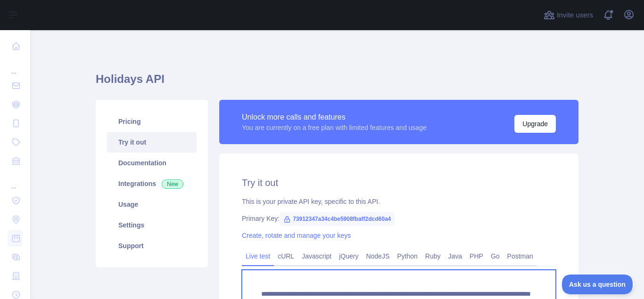 The height and width of the screenshot is (299, 644). Describe the element at coordinates (337, 219) in the screenshot. I see `span: 73912347a34c4be5908fbaff2dcd60a4` at that location.